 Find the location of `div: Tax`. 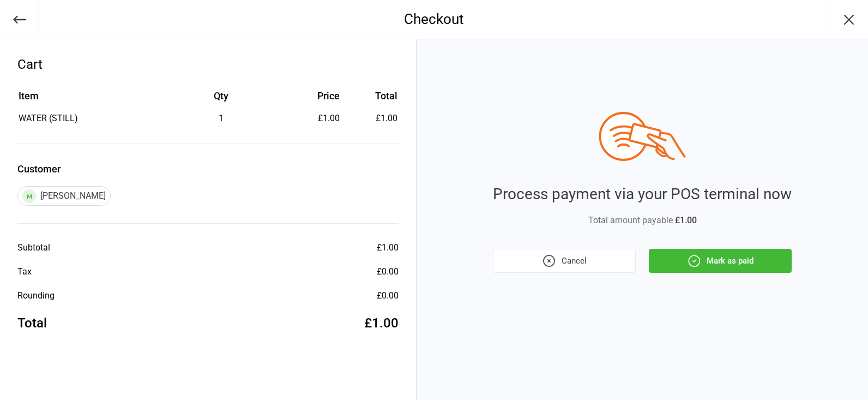

div: Tax is located at coordinates (24, 272).